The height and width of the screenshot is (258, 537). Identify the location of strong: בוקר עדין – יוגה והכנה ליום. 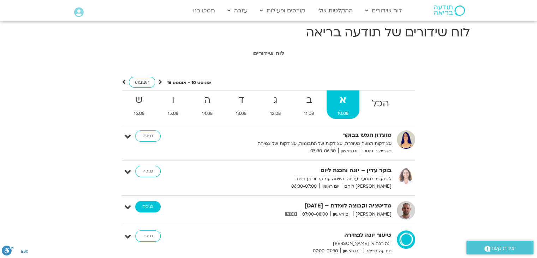
(305, 170).